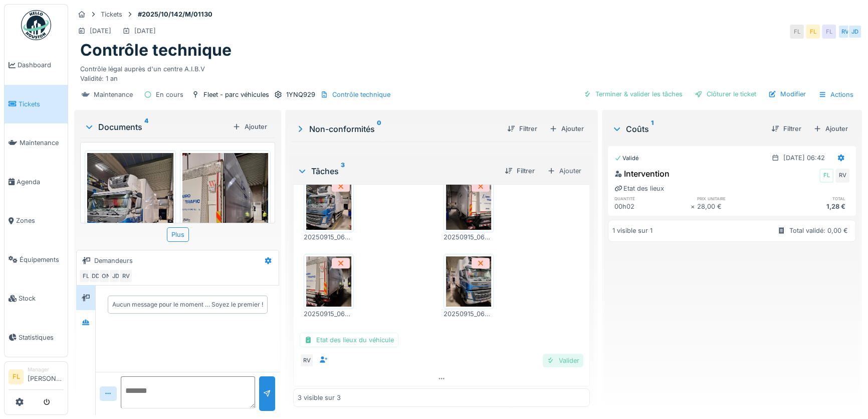 Image resolution: width=868 pixels, height=419 pixels. Describe the element at coordinates (836, 94) in the screenshot. I see `div: Actions` at that location.